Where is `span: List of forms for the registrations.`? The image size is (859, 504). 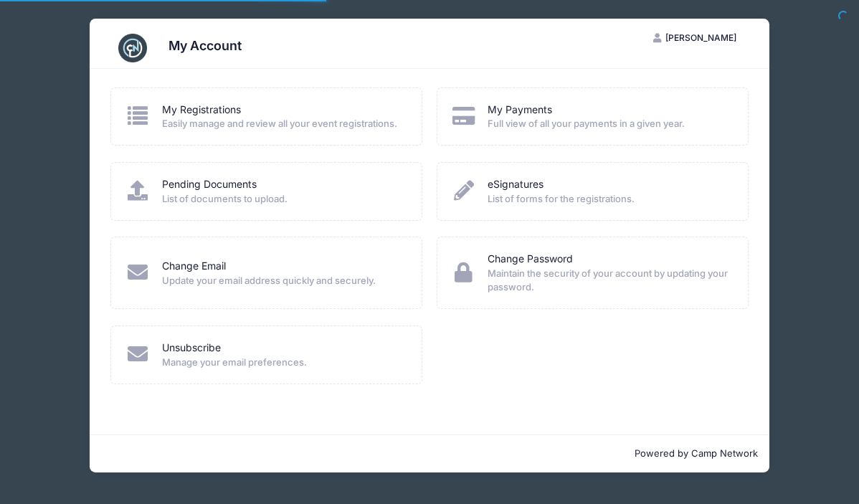
span: List of forms for the registrations. is located at coordinates (609, 200).